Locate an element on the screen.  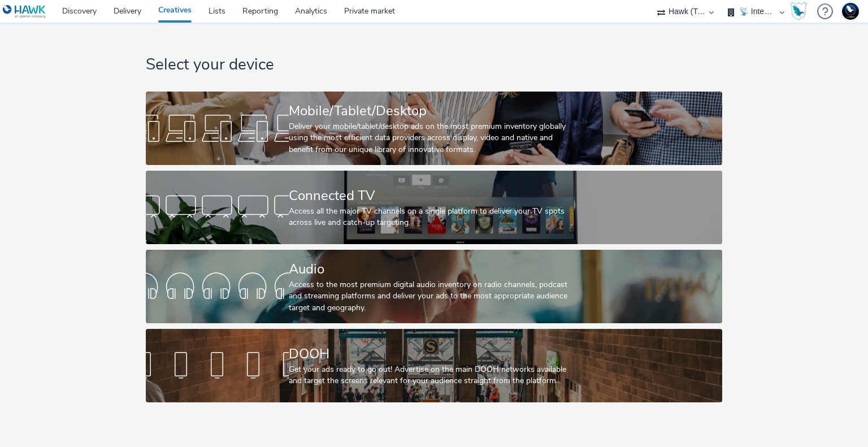
div: Deliver your mobile/tablet/desktop ads on the most premium inventory globally using the most effi... is located at coordinates (432, 138).